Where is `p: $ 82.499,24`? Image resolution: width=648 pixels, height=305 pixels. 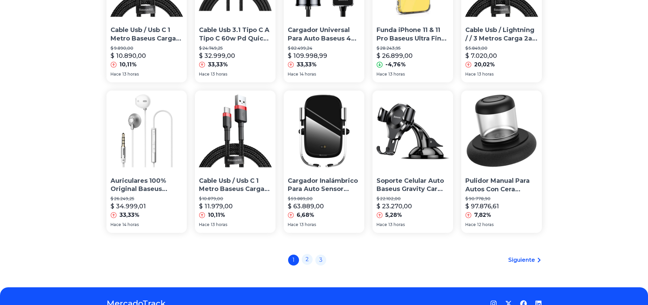 p: $ 82.499,24 is located at coordinates (324, 48).